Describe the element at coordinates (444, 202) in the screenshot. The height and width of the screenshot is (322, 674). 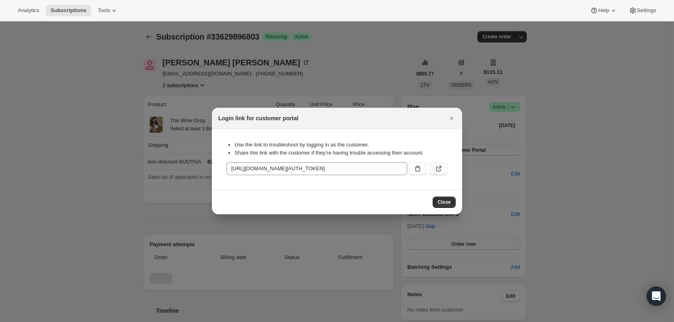
I see `span: Close` at that location.